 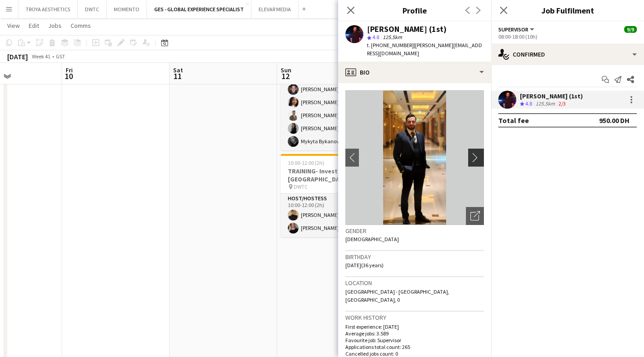 What do you see at coordinates (285, 76) in the screenshot?
I see `span: 12` at bounding box center [285, 76].